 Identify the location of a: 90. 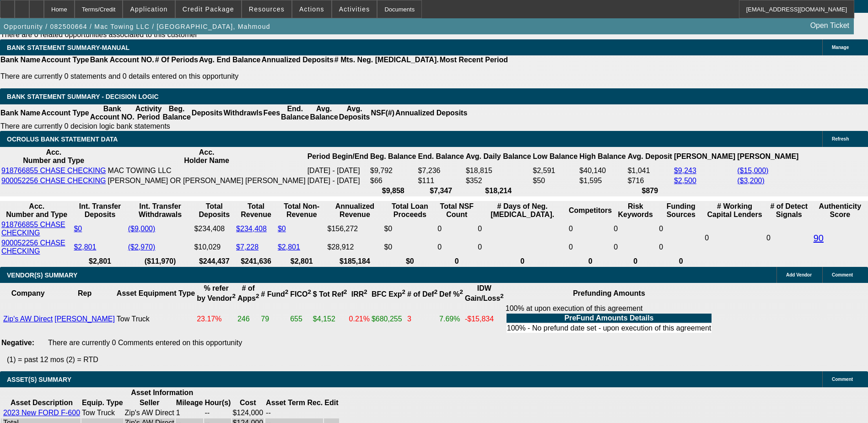
(818, 238).